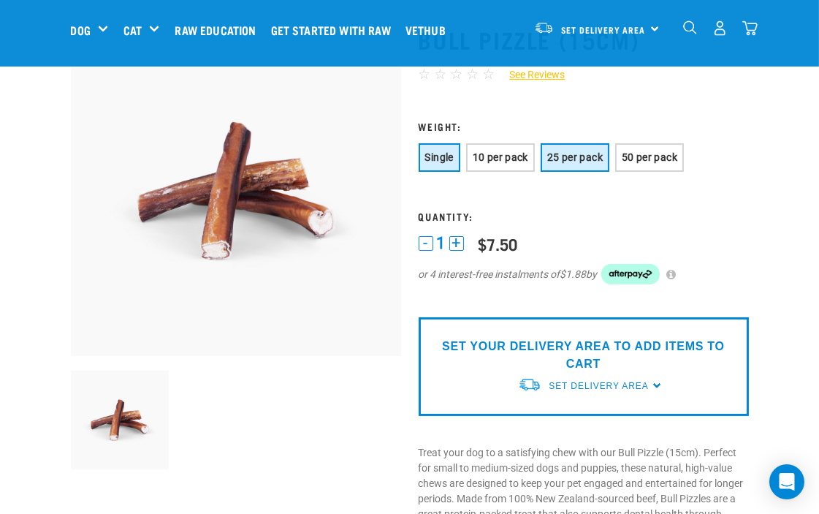  Describe the element at coordinates (574, 274) in the screenshot. I see `span: $1.88` at that location.